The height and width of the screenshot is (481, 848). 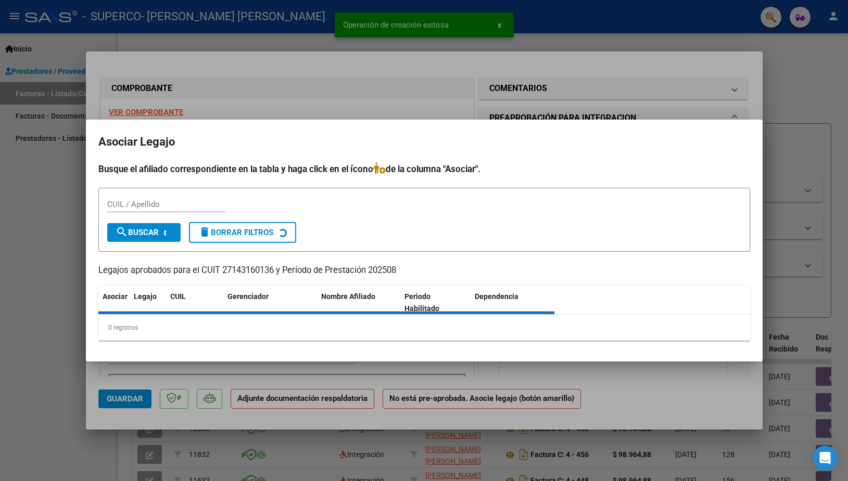 I want to click on mat-icon: delete, so click(x=205, y=232).